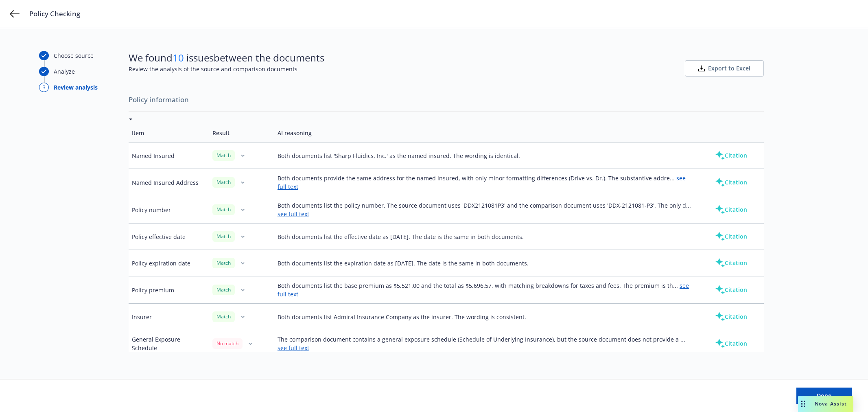  I want to click on td: AI reasoning, so click(486, 133).